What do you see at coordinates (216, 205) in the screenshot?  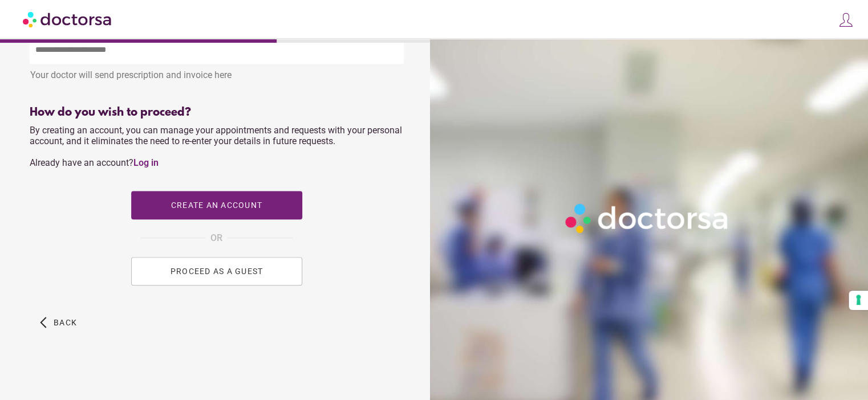 I see `button: Create an account` at bounding box center [216, 205].